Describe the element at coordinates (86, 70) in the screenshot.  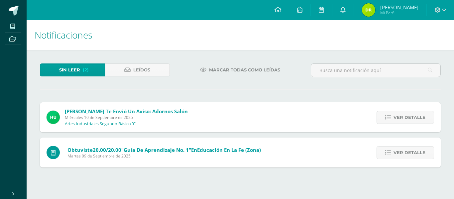
I see `span: (2)` at that location.